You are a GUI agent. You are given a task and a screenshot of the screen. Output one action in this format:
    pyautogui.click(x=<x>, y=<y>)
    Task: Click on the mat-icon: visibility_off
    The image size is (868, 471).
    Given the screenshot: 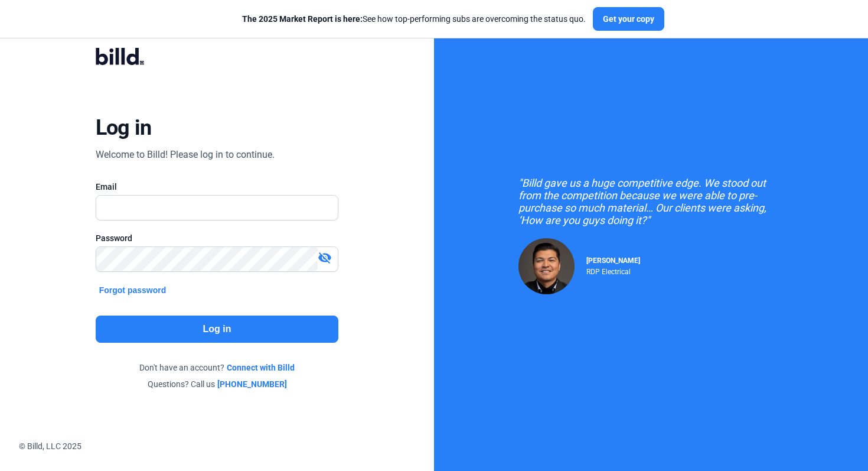 What is the action you would take?
    pyautogui.click(x=325, y=258)
    